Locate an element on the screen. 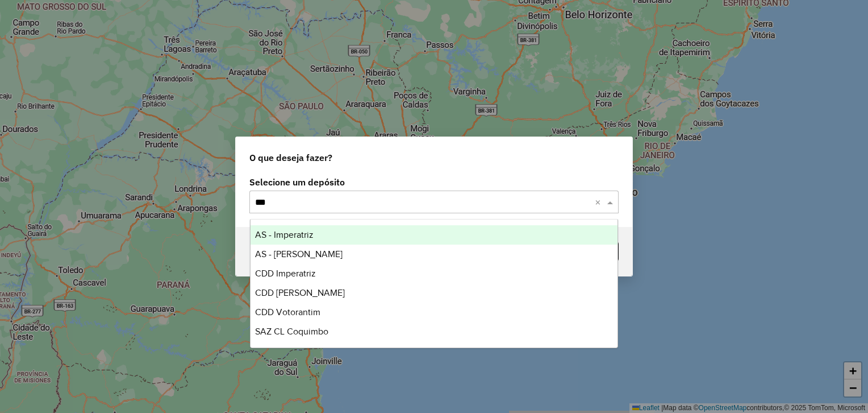 The image size is (868, 413). span: AS - Imperatriz is located at coordinates (284, 234).